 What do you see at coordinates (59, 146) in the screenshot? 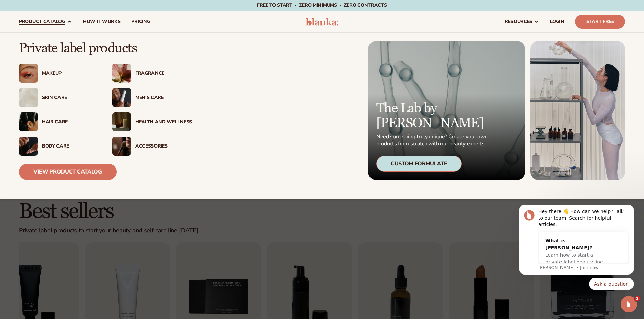
I see `a: Male hand applying moisturizer. Body Care` at bounding box center [59, 146].